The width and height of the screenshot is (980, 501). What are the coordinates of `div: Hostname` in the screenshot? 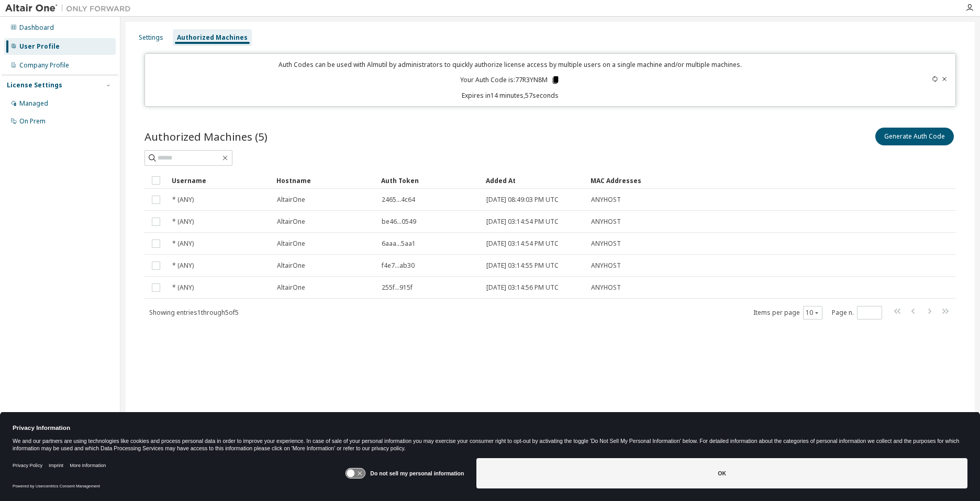 It's located at (325, 181).